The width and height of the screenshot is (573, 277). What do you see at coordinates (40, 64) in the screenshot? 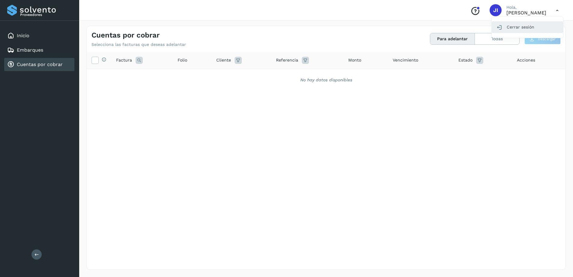
I see `a: Cuentas por cobrar` at bounding box center [40, 64].